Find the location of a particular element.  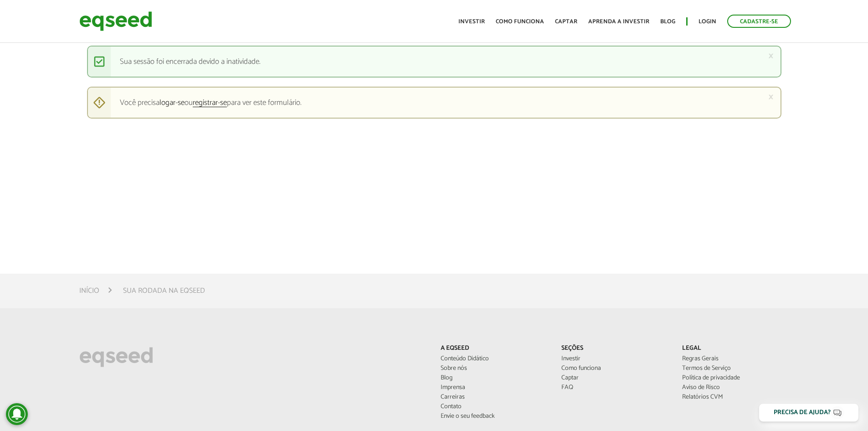

a: Carreiras is located at coordinates (494, 397).